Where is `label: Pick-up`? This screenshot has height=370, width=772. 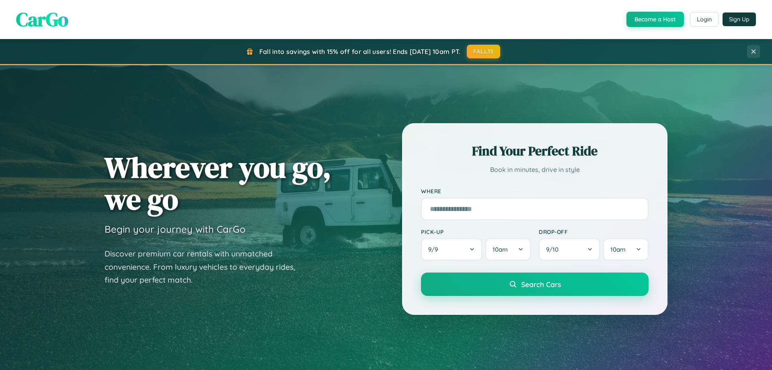
label: Pick-up is located at coordinates (476, 231).